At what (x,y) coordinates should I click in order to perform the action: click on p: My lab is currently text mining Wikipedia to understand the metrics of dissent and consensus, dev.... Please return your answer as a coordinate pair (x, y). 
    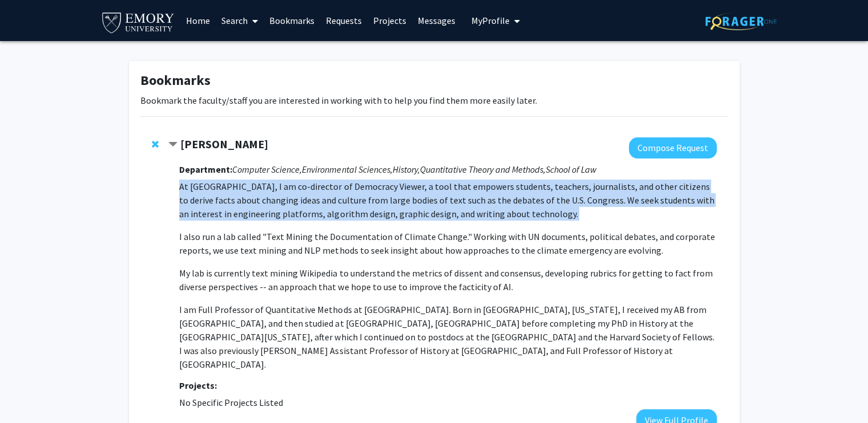
    Looking at the image, I should click on (447, 280).